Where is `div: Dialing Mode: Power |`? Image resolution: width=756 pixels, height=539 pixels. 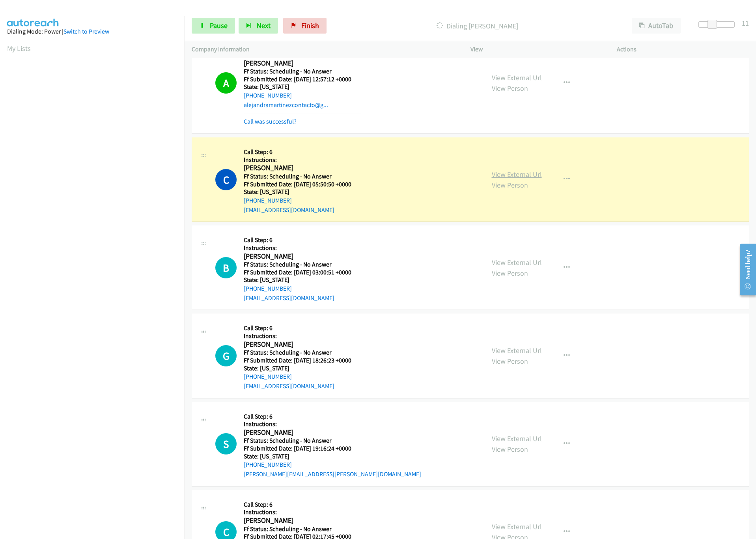
div: Dialing Mode: Power | is located at coordinates (93, 32).